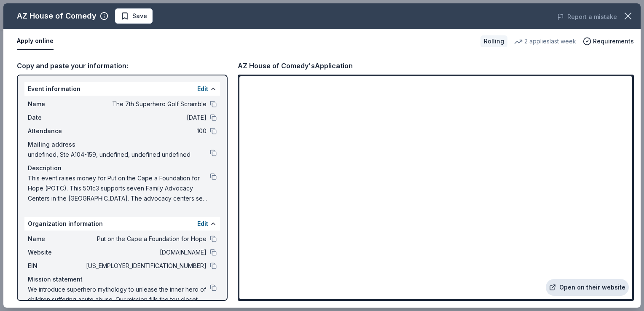  What do you see at coordinates (122, 280) in the screenshot?
I see `div: Mission statement` at bounding box center [122, 280].